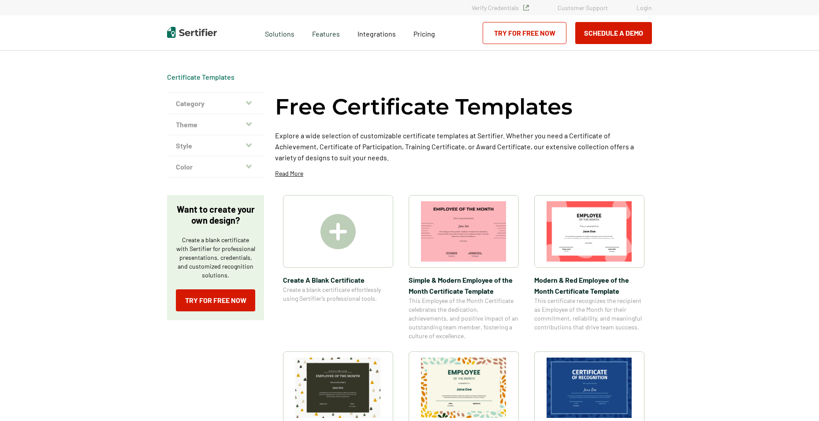 The image size is (819, 421). I want to click on a: Customer Support, so click(583, 7).